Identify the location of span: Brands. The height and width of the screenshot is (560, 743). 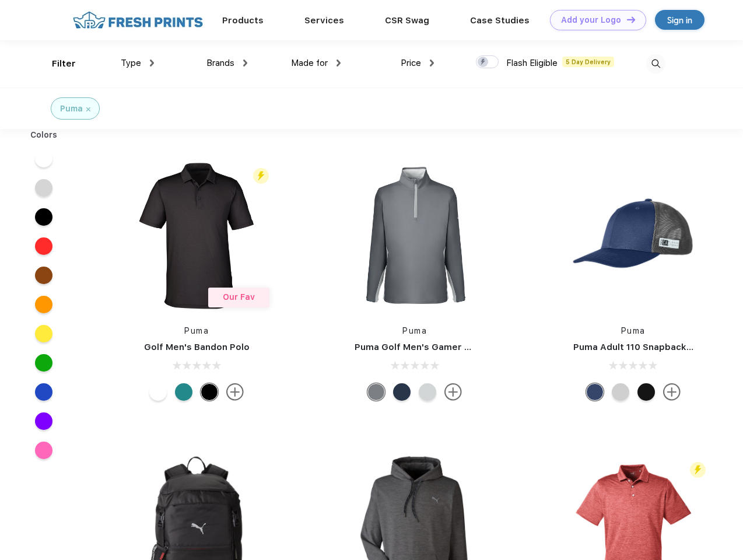
(220, 63).